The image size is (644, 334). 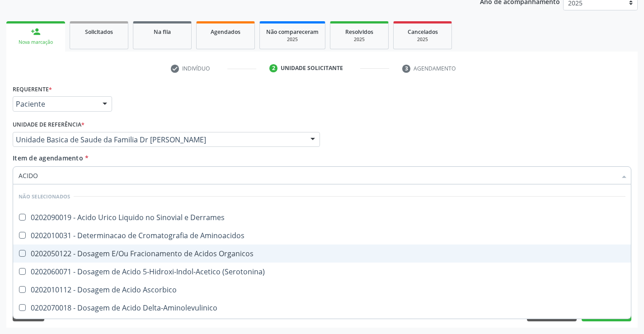 What do you see at coordinates (322, 290) in the screenshot?
I see `div: 0202010112 - Dosagem de Acido Ascorbico` at bounding box center [322, 290].